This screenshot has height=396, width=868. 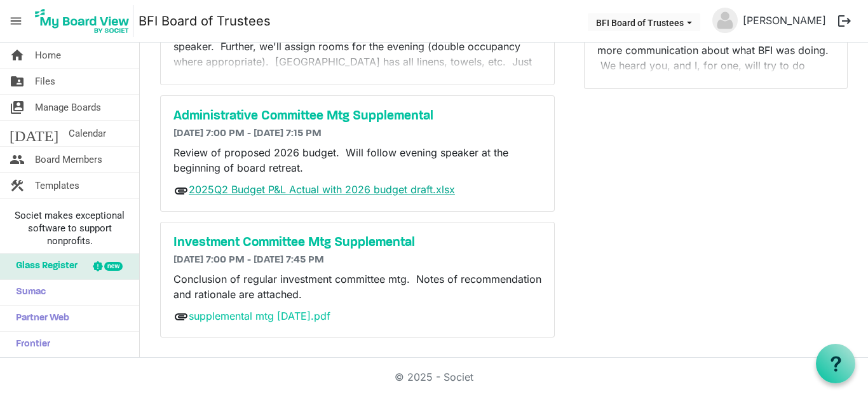 I want to click on p: Review of proposed 2026 budget. Will follow evening speaker at the beginning of board retreat., so click(x=357, y=160).